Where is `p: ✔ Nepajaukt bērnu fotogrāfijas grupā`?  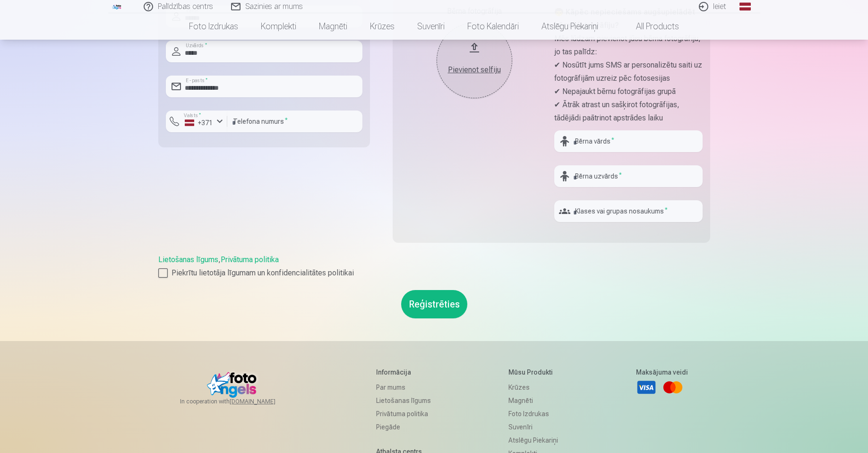 p: ✔ Nepajaukt bērnu fotogrāfijas grupā is located at coordinates (629, 91).